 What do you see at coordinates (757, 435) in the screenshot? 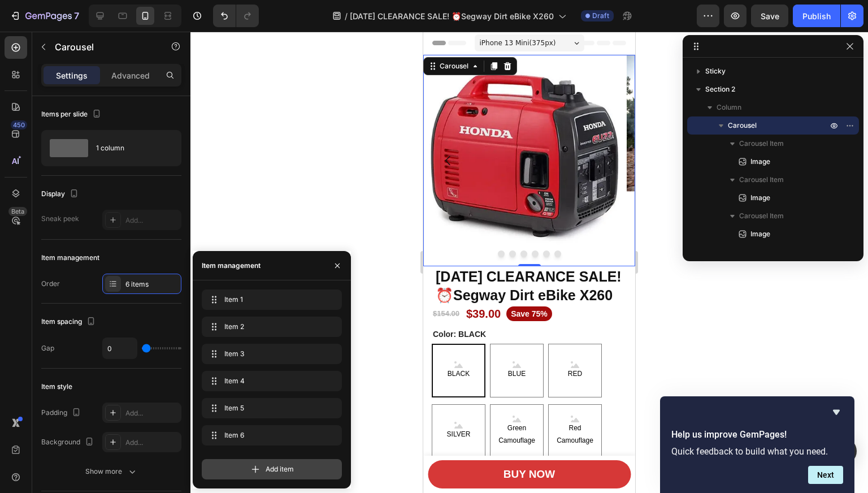
I see `h2: Help us improve GemPages!` at bounding box center [757, 435].